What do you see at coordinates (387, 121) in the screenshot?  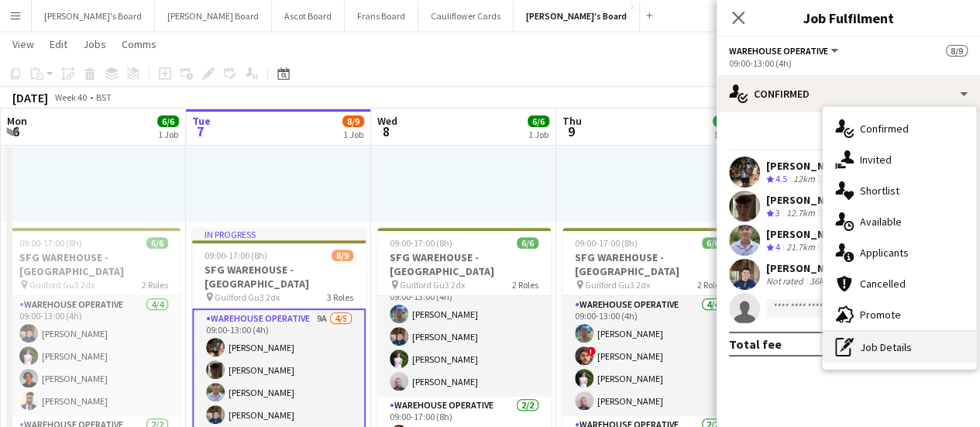 I see `span: Wed` at bounding box center [387, 121].